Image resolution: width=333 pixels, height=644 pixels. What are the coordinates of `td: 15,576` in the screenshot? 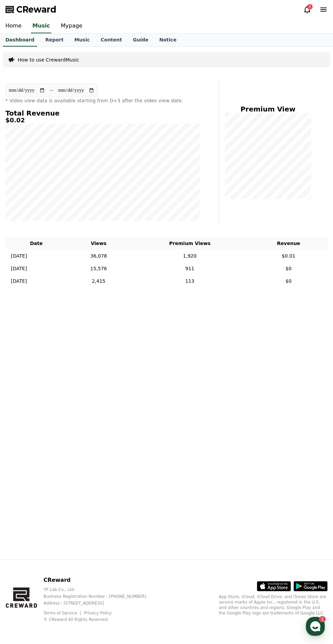 It's located at (99, 269).